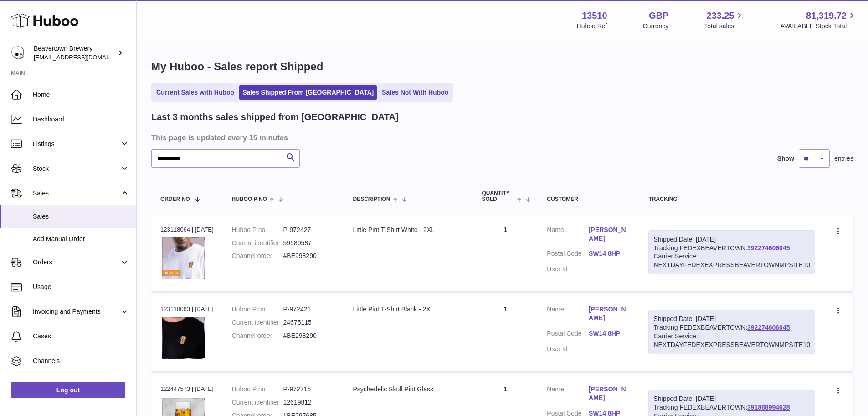 The width and height of the screenshot is (868, 416). Describe the element at coordinates (498, 196) in the screenshot. I see `span: Quantity Sold` at that location.